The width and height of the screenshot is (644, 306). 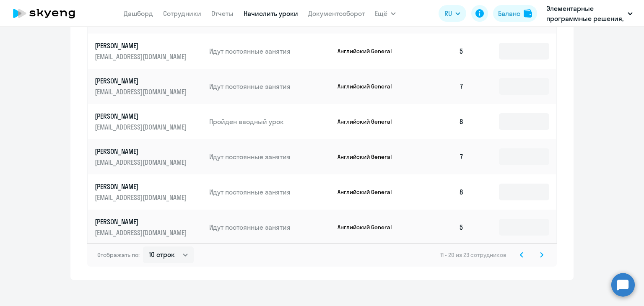 I want to click on button: Балансbalance, so click(x=515, y=14).